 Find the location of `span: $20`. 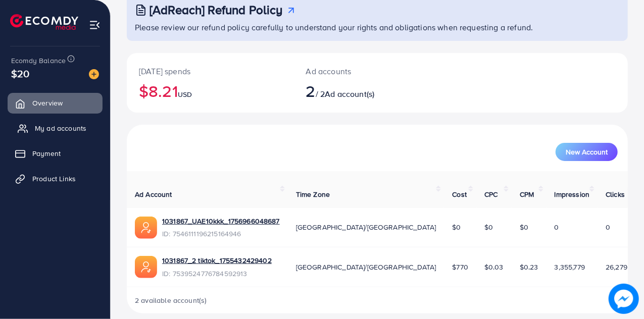

span: $20 is located at coordinates (20, 73).